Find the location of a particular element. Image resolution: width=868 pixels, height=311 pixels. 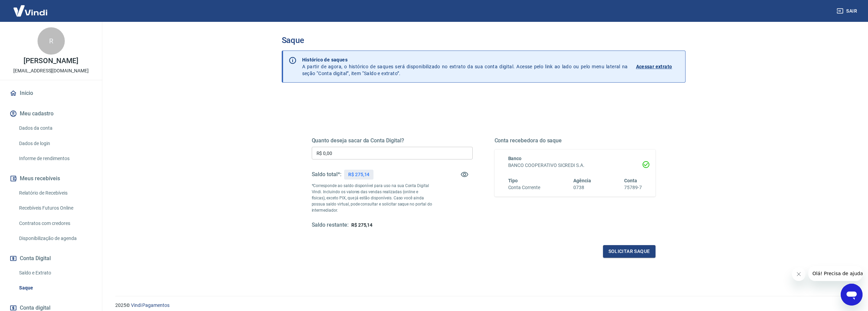

button: Meus recebíveis is located at coordinates (51, 178).